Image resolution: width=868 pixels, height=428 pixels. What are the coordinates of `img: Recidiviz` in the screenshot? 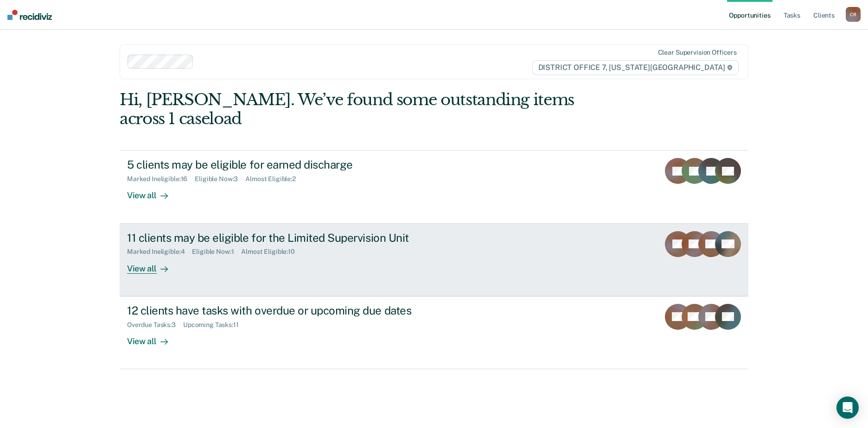 It's located at (29, 15).